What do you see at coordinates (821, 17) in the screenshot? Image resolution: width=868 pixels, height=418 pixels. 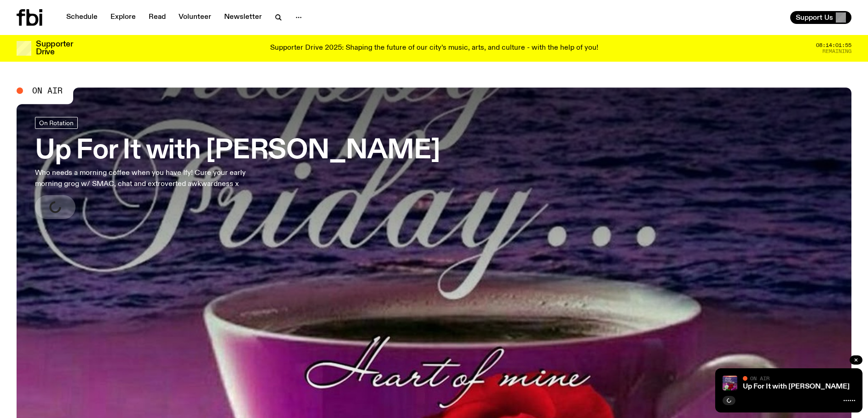 I see `button: Support Us` at bounding box center [821, 17].